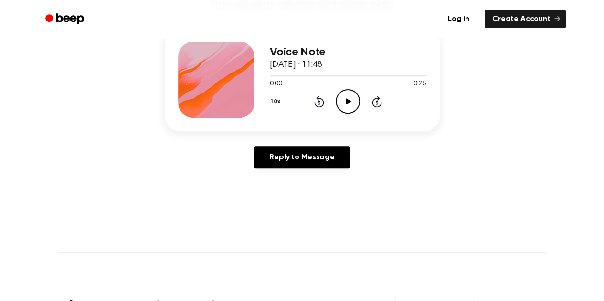 Image resolution: width=604 pixels, height=301 pixels. What do you see at coordinates (302, 158) in the screenshot?
I see `a: Reply to Message` at bounding box center [302, 158].